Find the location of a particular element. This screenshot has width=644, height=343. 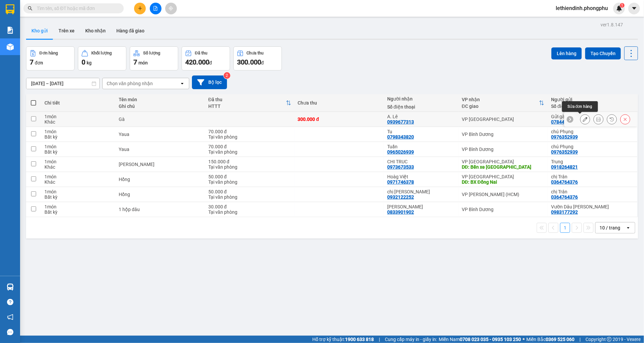

span: caret-down is located at coordinates (634, 8).